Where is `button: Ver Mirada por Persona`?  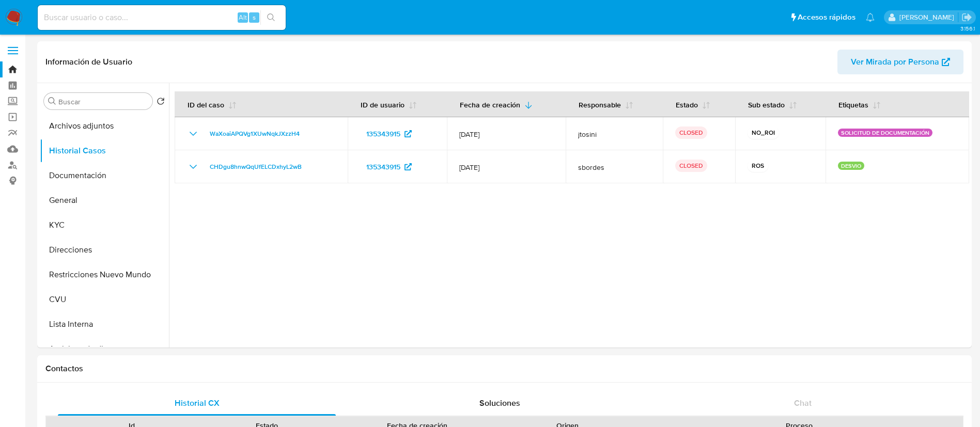 button: Ver Mirada por Persona is located at coordinates (901, 62).